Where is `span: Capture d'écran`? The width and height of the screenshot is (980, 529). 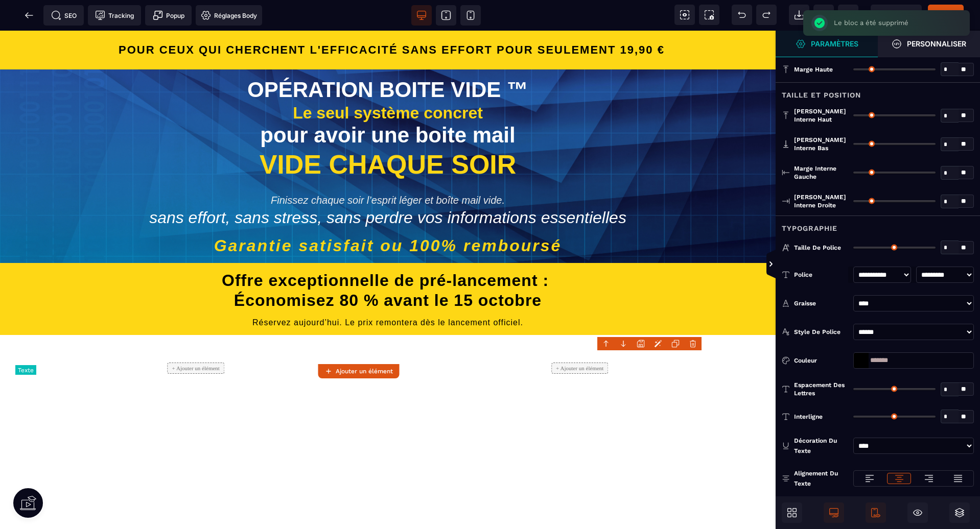
span: Capture d'écran is located at coordinates (709, 15).